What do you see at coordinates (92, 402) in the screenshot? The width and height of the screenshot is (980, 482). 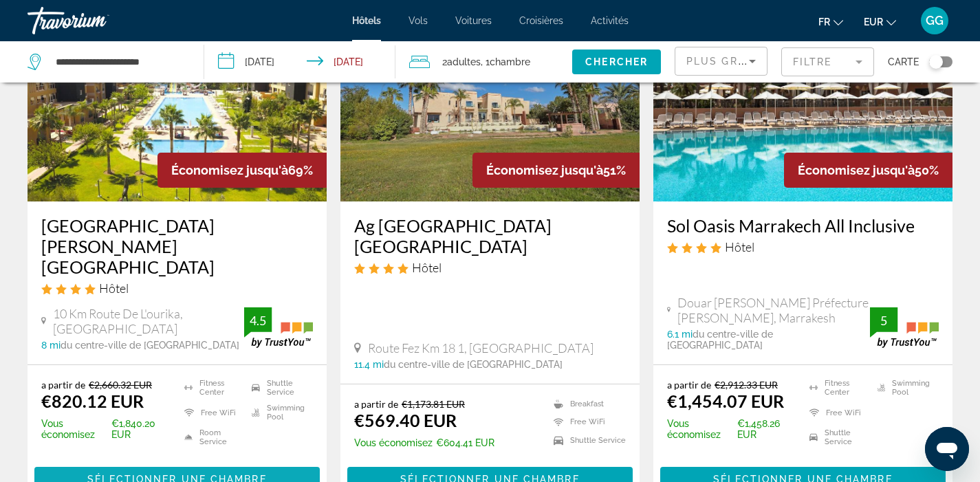 I see `ins: €820.12 EUR` at bounding box center [92, 402].